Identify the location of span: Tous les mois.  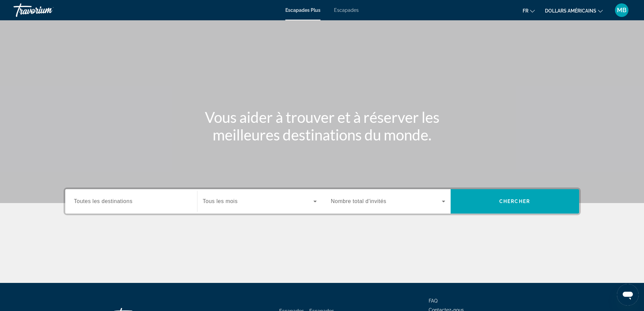
(220, 201).